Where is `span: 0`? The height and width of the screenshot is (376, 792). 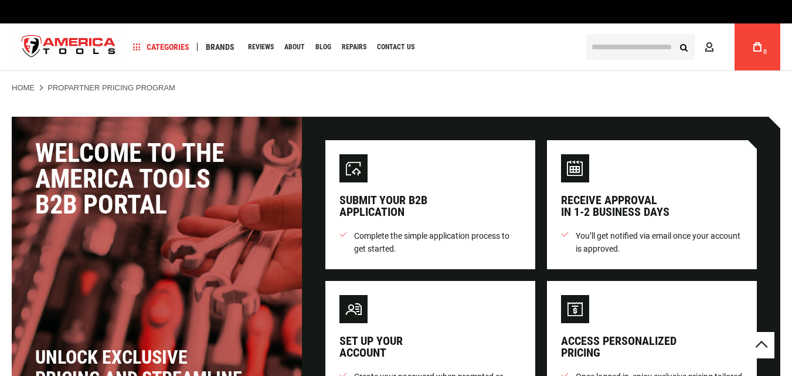 span: 0 is located at coordinates (765, 52).